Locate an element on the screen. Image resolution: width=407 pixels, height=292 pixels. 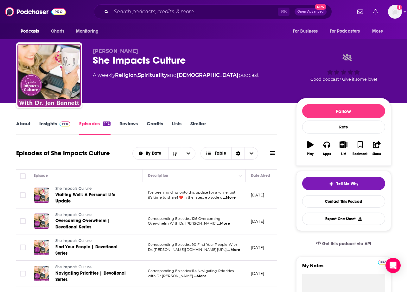
span: Tell Me Why is located at coordinates (347, 184).